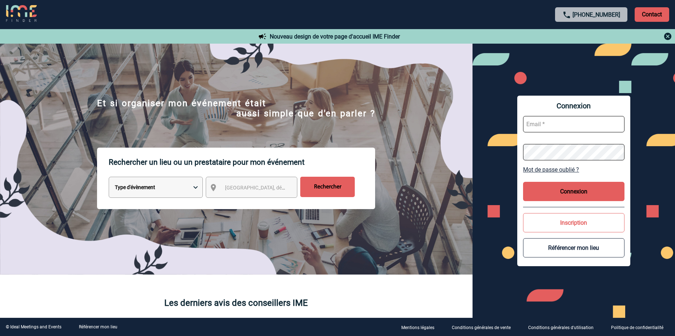  Describe the element at coordinates (484, 327) in the screenshot. I see `a: Conditions générales de vente` at that location.